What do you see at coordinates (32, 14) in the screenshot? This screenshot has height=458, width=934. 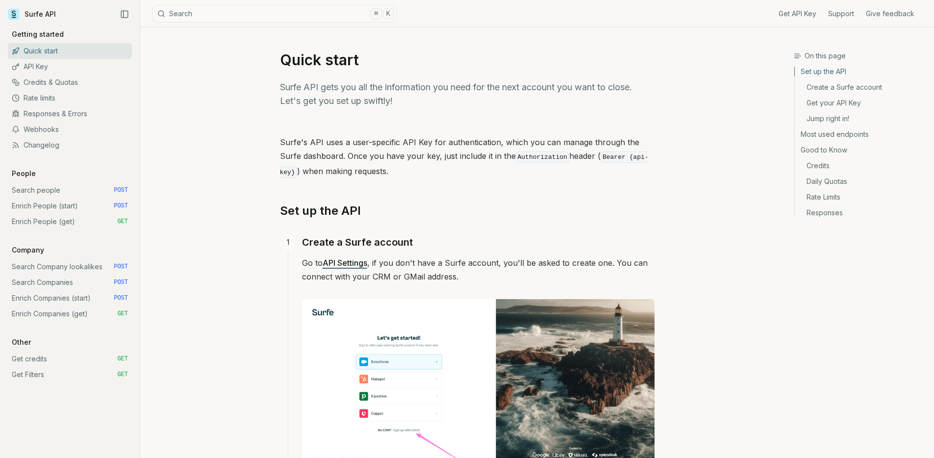 I see `a: Surfe API` at bounding box center [32, 14].